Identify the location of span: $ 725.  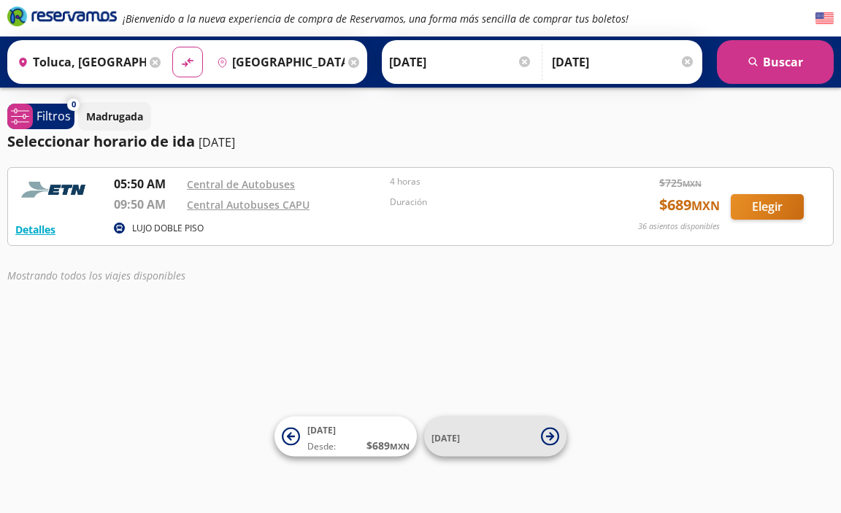
(681, 183).